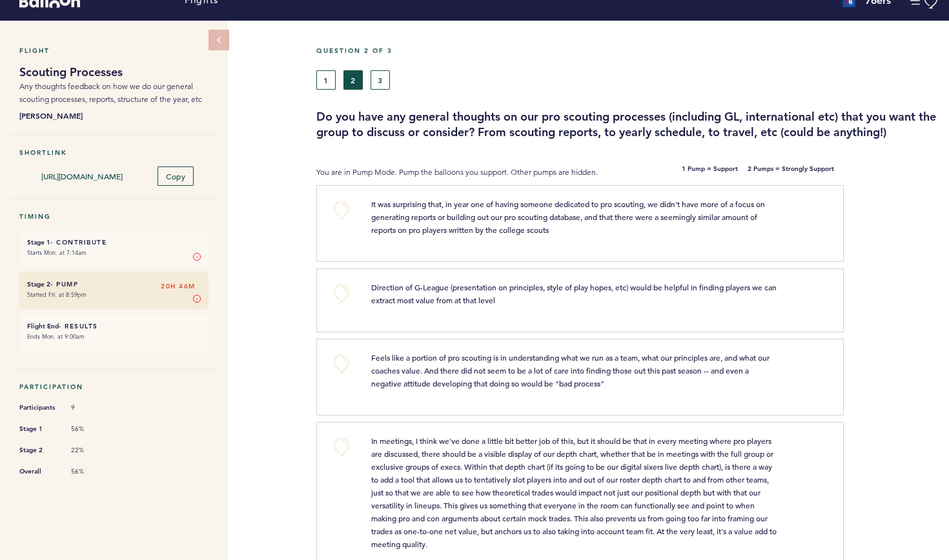 The width and height of the screenshot is (949, 560). What do you see at coordinates (790, 173) in the screenshot?
I see `b: 2 Pumps = Strongly Support` at bounding box center [790, 173].